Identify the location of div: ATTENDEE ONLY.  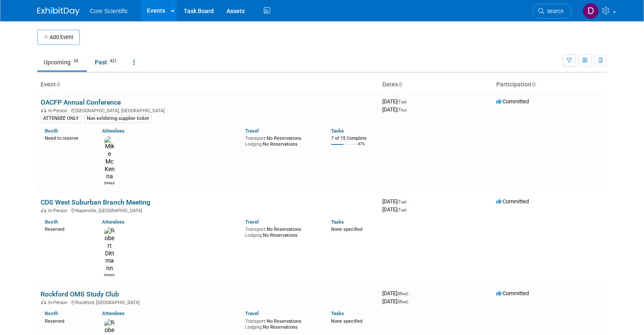
(61, 119).